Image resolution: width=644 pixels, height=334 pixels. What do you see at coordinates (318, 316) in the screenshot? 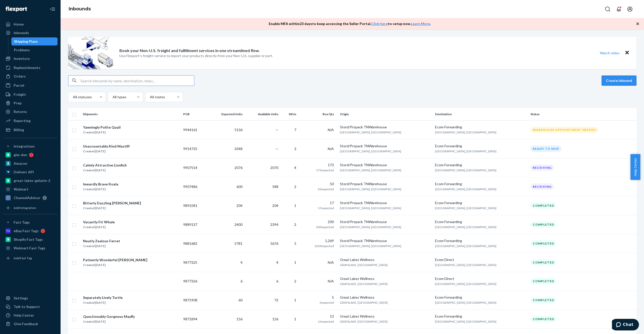
I see `div: 13` at bounding box center [318, 316].